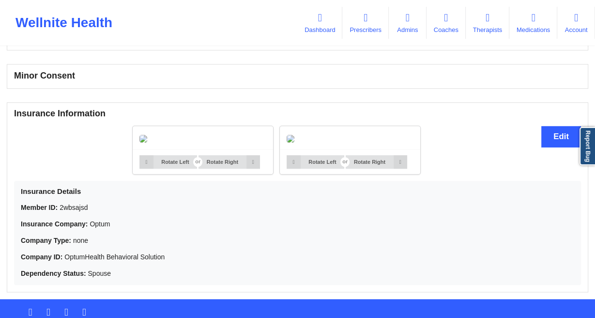 This screenshot has height=318, width=595. Describe the element at coordinates (297, 207) in the screenshot. I see `p: 2wbsajsd` at that location.